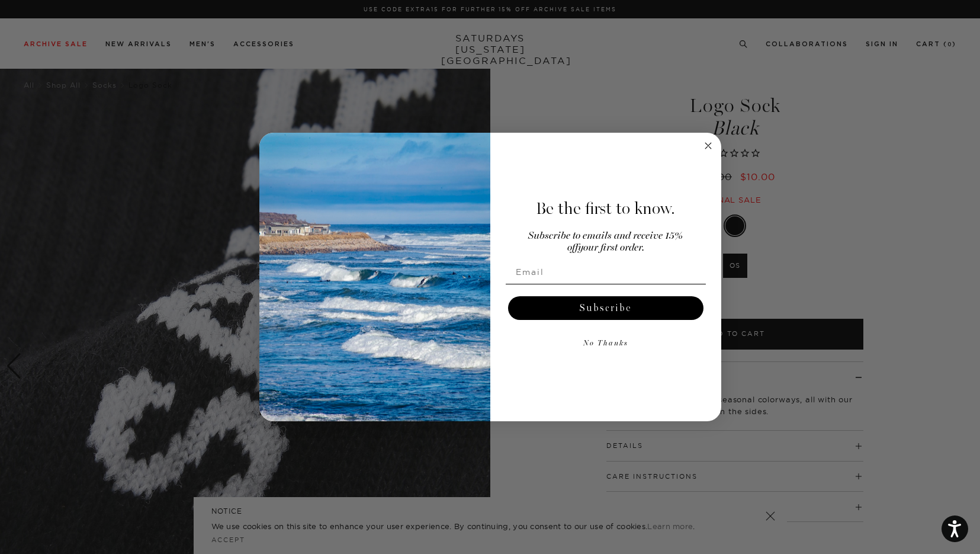  What do you see at coordinates (611, 247) in the screenshot?
I see `span: your first order.` at bounding box center [611, 247].